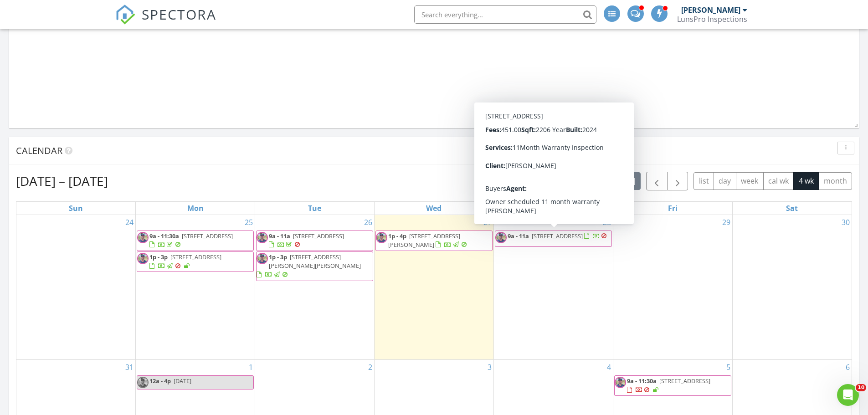  I want to click on a: Go to August 27, 2025, so click(488, 222).